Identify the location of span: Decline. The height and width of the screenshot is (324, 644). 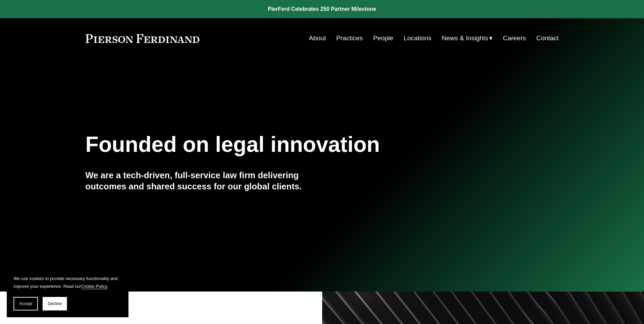
(54, 304).